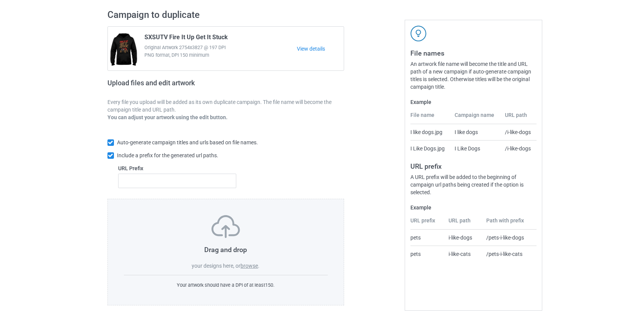  What do you see at coordinates (428, 223) in the screenshot?
I see `th: URL prefix` at bounding box center [428, 223].